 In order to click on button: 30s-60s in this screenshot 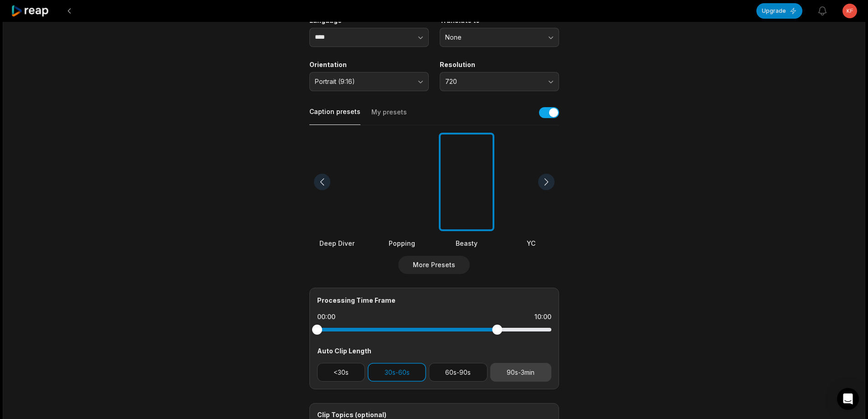, I will do `click(397, 372)`.